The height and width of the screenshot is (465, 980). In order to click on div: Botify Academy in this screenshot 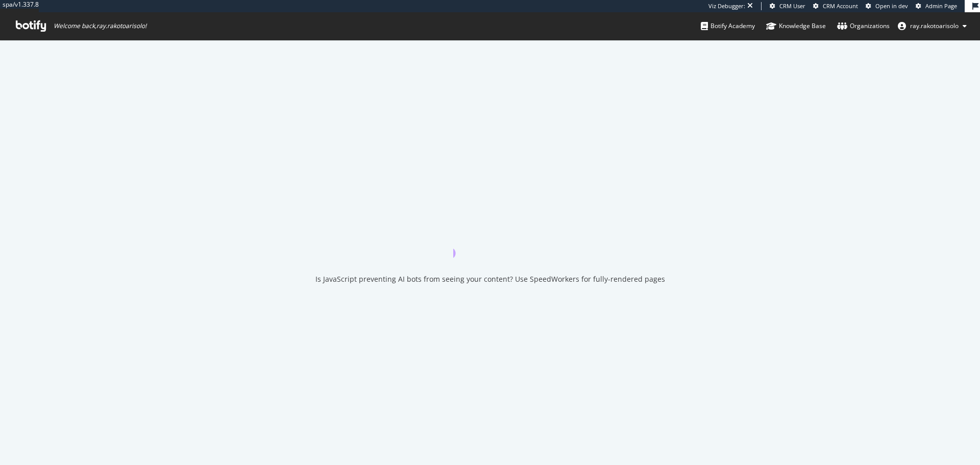, I will do `click(728, 26)`.